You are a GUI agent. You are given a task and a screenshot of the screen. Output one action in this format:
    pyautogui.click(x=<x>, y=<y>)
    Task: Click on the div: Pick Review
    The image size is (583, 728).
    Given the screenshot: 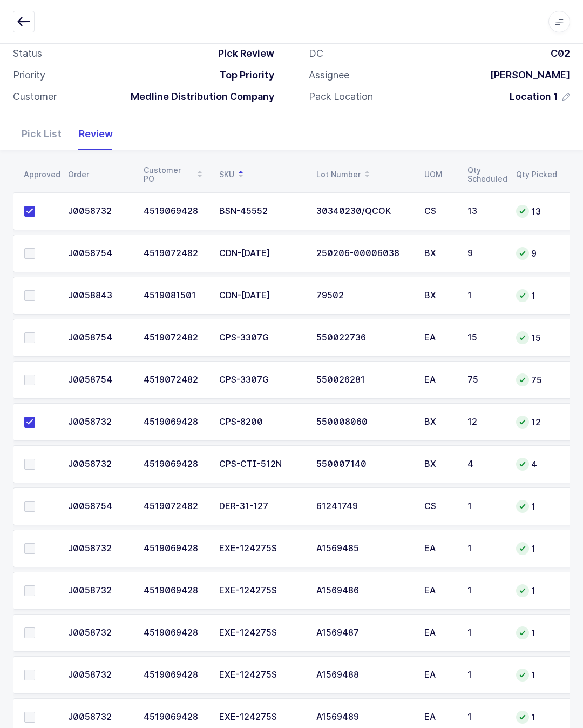 What is the action you would take?
    pyautogui.click(x=242, y=54)
    